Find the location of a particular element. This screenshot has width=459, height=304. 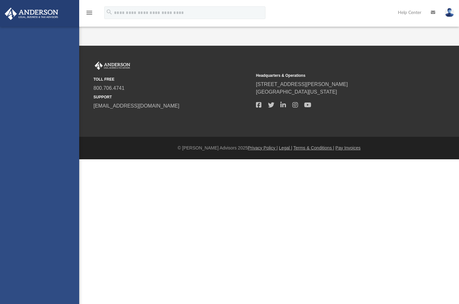

small: Headquarters & Operations is located at coordinates (335, 75).